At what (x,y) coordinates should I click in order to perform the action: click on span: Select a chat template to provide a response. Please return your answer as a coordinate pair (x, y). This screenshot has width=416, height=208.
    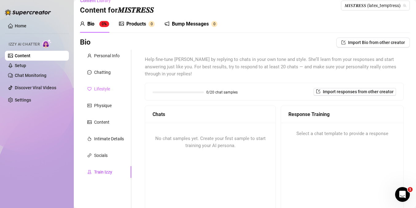
    Looking at the image, I should click on (342, 134).